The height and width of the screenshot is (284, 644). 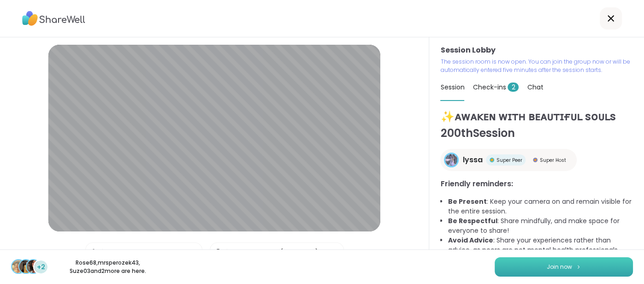 What do you see at coordinates (108, 267) in the screenshot?
I see `p: Rose68 , mrsperozek43 , Suze03 and 2 more are here.` at bounding box center [108, 267].